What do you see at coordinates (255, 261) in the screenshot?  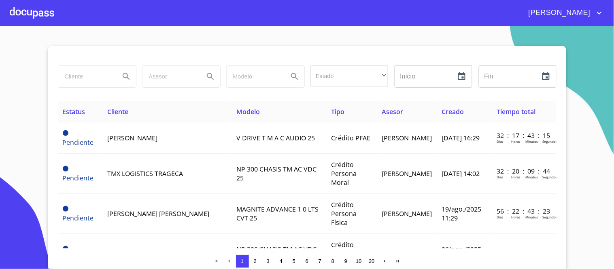 I see `button: 2` at bounding box center [255, 261].